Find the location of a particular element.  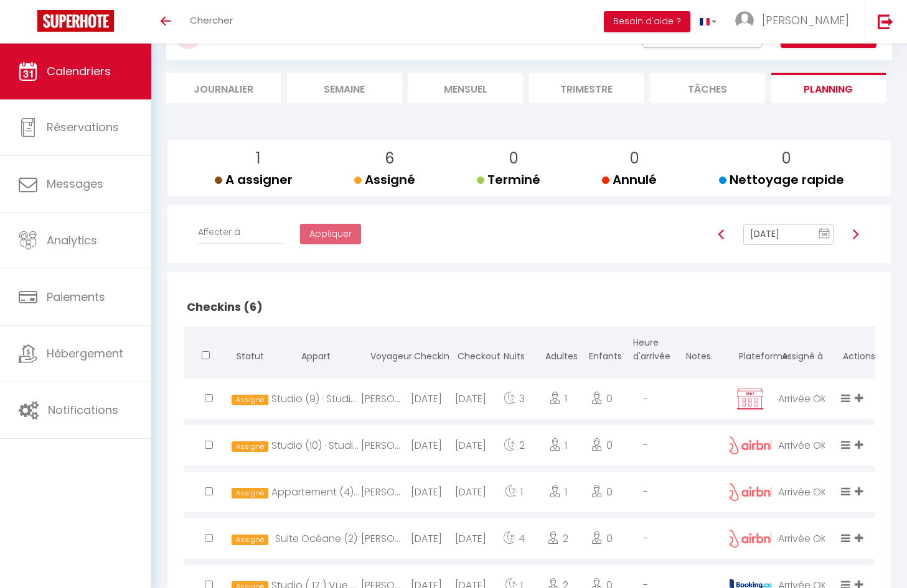

span: Annulé is located at coordinates (630, 180).